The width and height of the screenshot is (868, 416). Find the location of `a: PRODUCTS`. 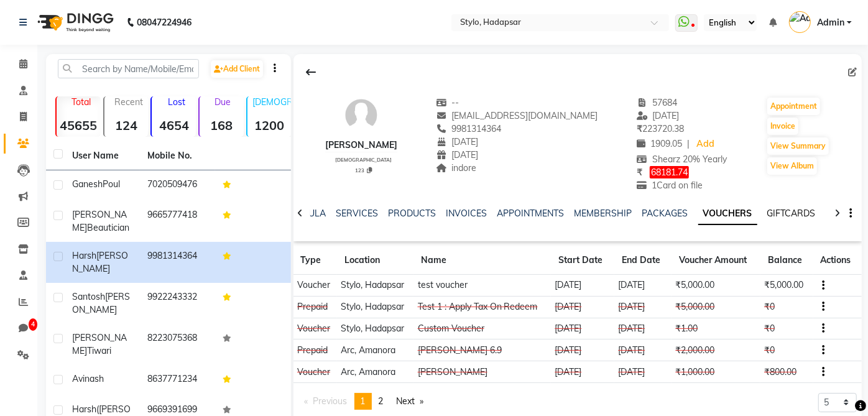

a: PRODUCTS is located at coordinates (413, 213).